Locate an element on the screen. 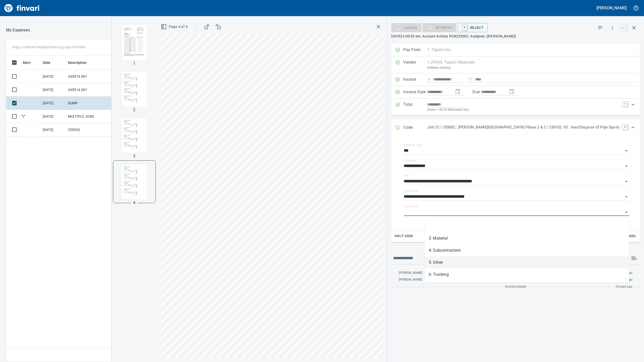 This screenshot has width=644, height=362. td: MULTIPLE JOBS is located at coordinates (89, 117).